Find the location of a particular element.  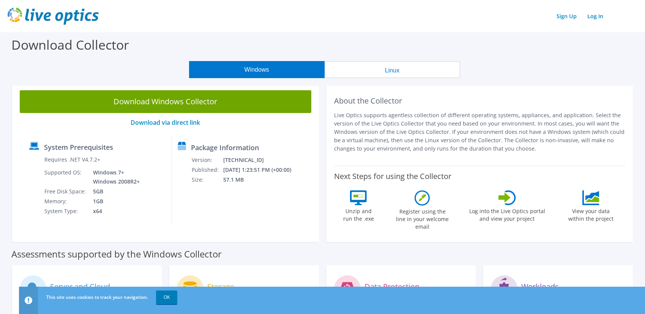

label: Log into the Live Optics portal and view your project is located at coordinates (507, 214).